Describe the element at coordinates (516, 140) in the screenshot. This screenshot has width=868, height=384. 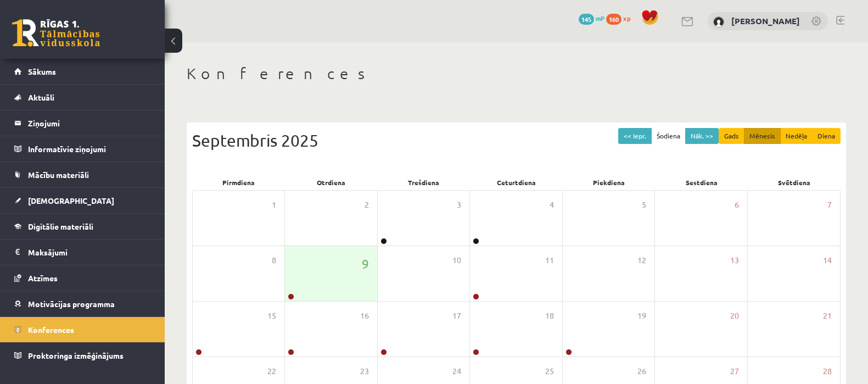
I see `div: Septembris 2025` at that location.